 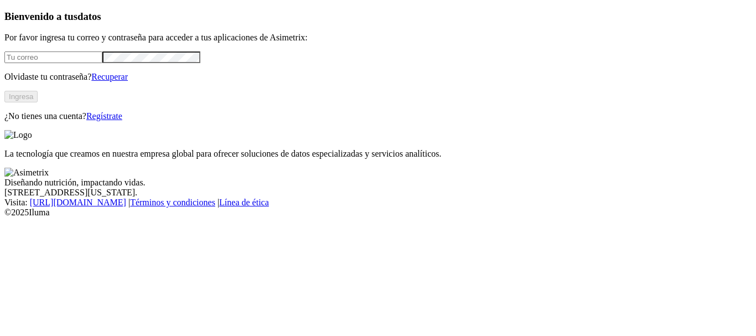 I want to click on a: Recuperar, so click(x=110, y=76).